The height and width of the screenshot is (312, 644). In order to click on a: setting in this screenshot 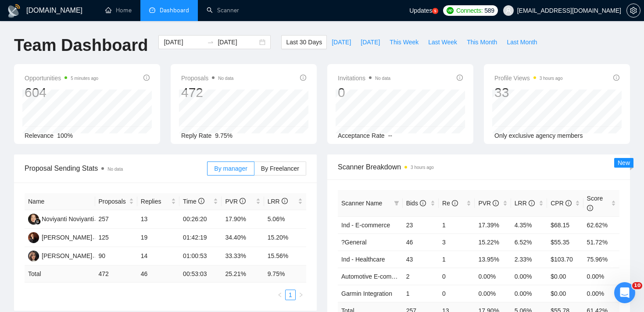, I will do `click(633, 10)`.